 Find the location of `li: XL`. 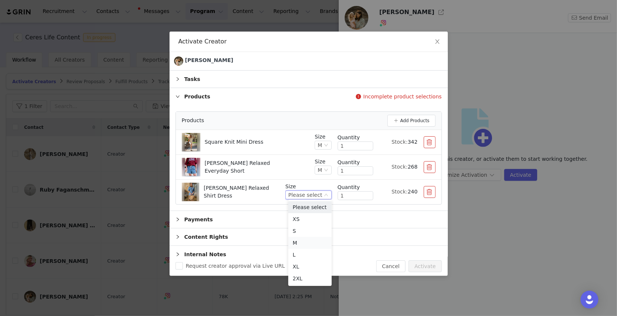

li: XL is located at coordinates (310, 266).